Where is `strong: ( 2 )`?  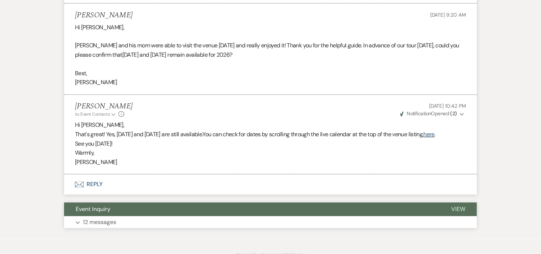
strong: ( 2 ) is located at coordinates (454, 114).